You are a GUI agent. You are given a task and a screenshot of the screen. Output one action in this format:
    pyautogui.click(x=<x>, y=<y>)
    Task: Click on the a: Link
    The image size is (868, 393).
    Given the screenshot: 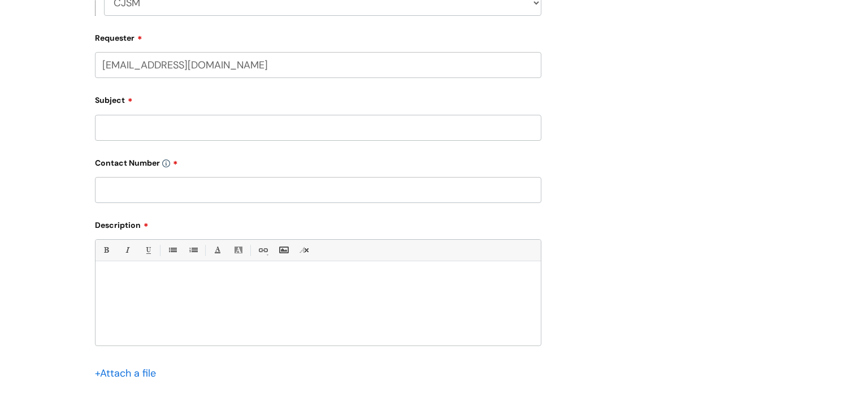 What is the action you would take?
    pyautogui.click(x=263, y=250)
    